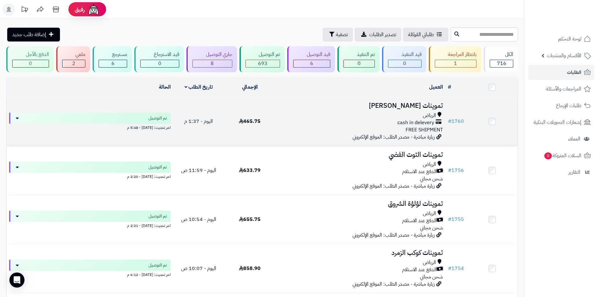  What do you see at coordinates (562, 39) in the screenshot?
I see `a: لوحة التحكم` at bounding box center [562, 39].